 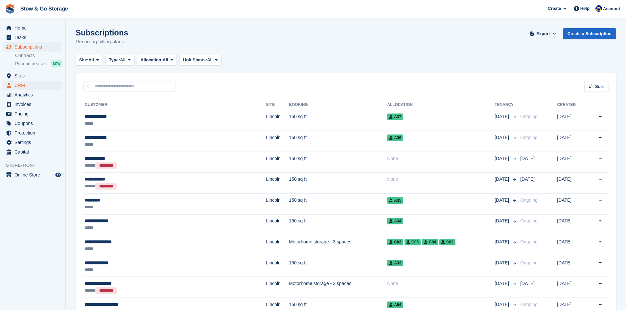 I want to click on a: Create a Subscription, so click(x=589, y=33).